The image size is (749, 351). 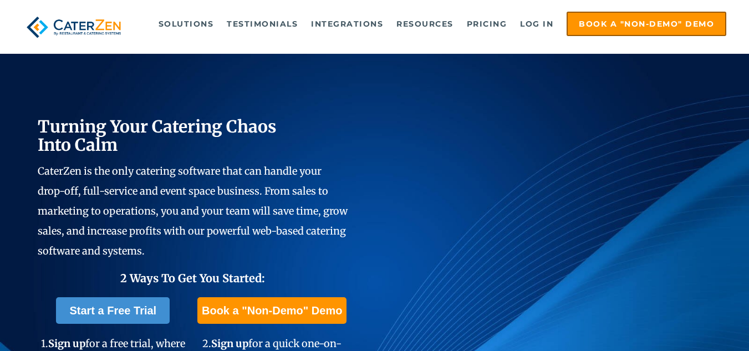 I want to click on span: CaterZen is the only catering software that can handle your drop-off, full-service and event spac..., so click(x=192, y=211).